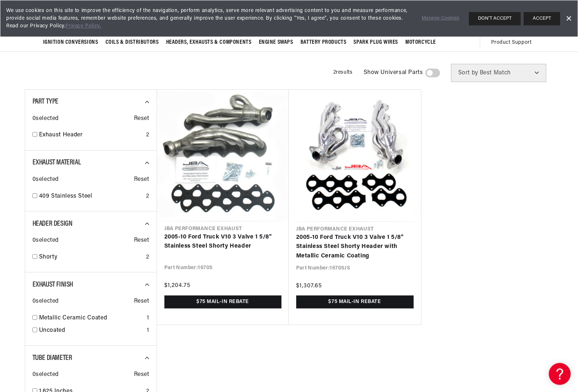 Image resolution: width=578 pixels, height=392 pixels. Describe the element at coordinates (53, 224) in the screenshot. I see `span: Header Design` at that location.